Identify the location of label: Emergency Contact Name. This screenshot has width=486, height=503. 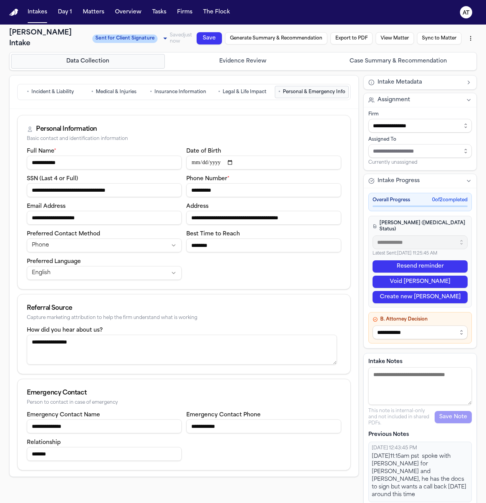
(63, 415).